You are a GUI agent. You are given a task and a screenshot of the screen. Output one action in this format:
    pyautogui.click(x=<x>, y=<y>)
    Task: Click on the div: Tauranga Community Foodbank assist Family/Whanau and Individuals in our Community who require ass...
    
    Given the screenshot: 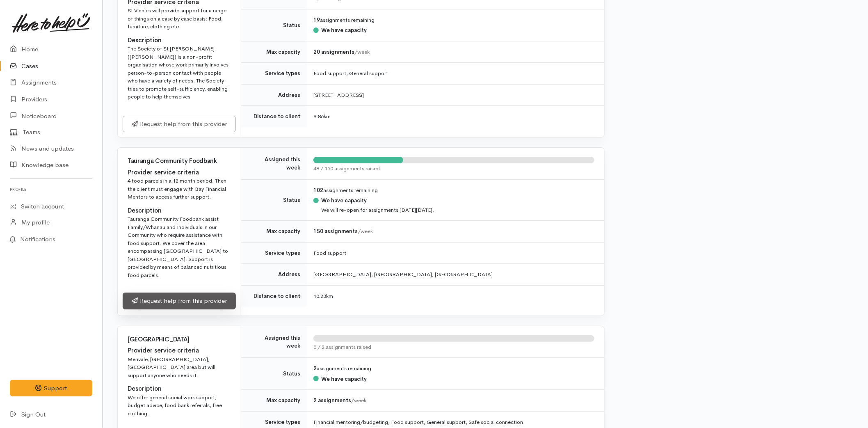 What is the action you would take?
    pyautogui.click(x=179, y=247)
    